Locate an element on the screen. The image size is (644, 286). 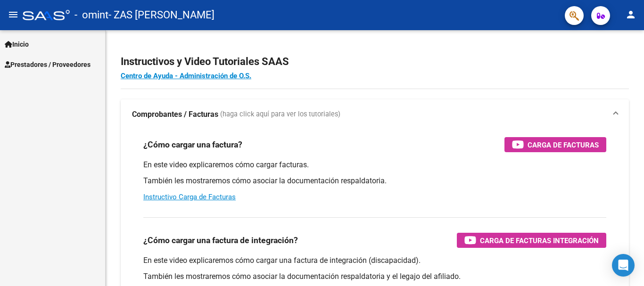
a: Instructivo Carga de Facturas is located at coordinates (189, 197).